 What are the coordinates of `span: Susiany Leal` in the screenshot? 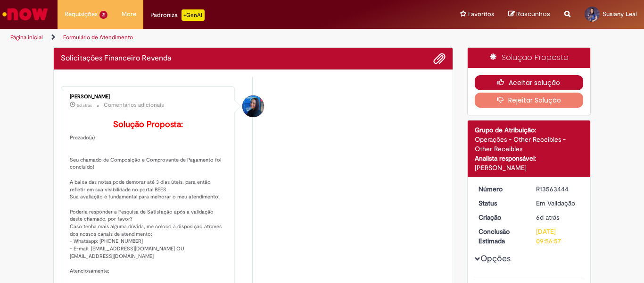 It's located at (619, 14).